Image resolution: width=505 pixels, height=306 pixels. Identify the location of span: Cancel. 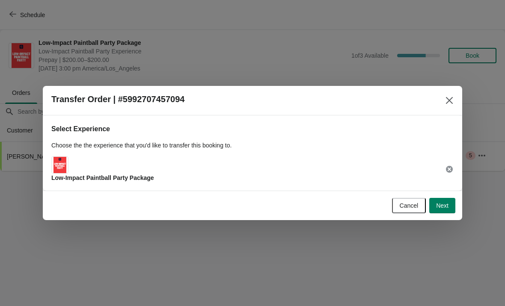
(409, 206).